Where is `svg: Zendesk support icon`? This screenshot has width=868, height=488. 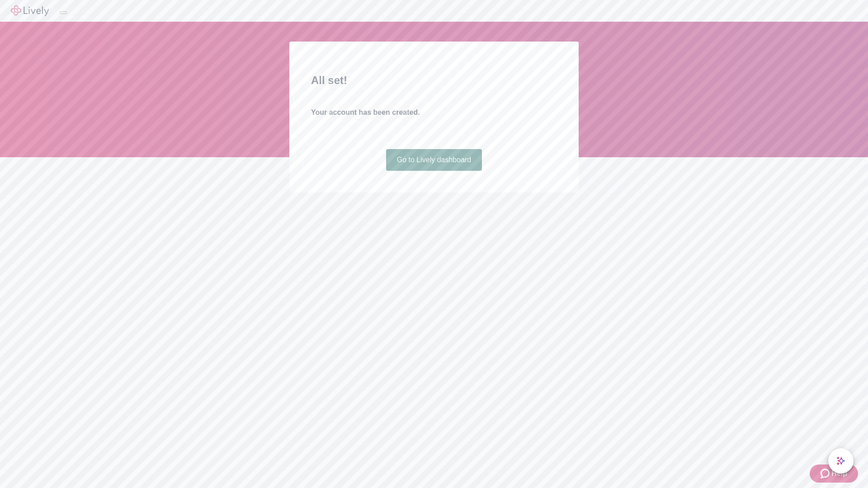 svg: Zendesk support icon is located at coordinates (826, 474).